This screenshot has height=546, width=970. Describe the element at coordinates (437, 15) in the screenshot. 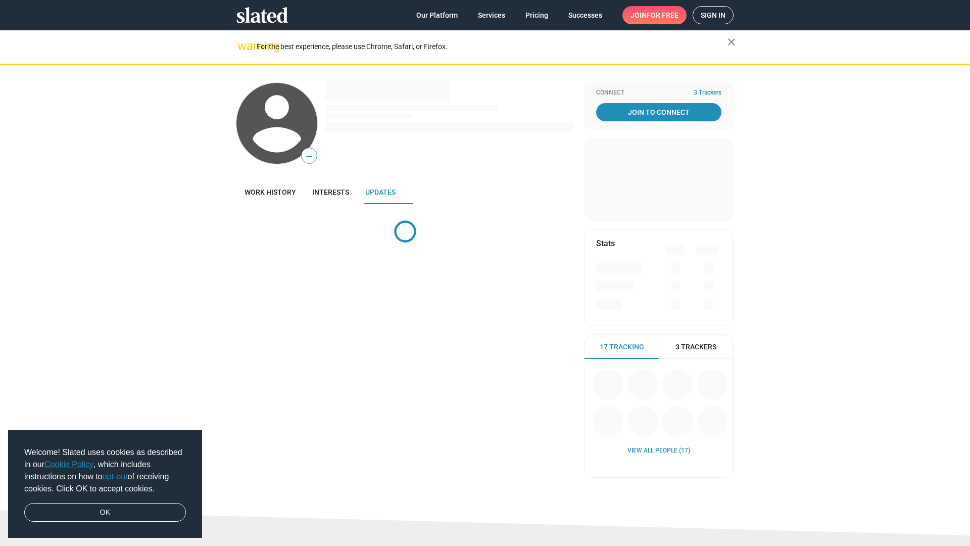

I see `a: Our Platform` at that location.